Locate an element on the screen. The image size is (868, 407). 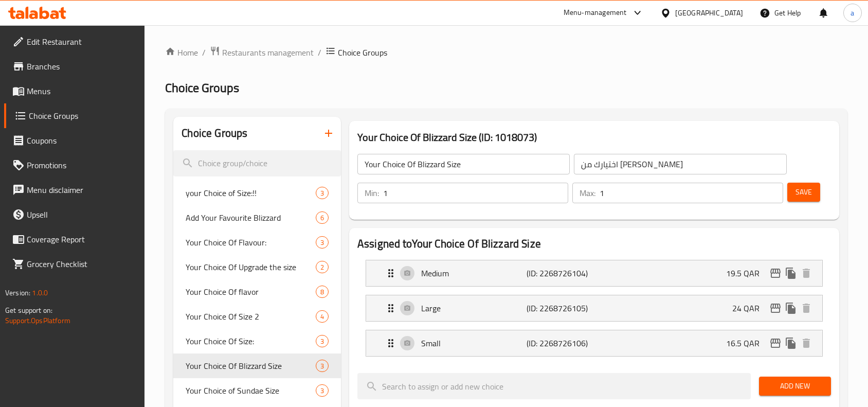
h2: Choice Groups is located at coordinates (215, 133).